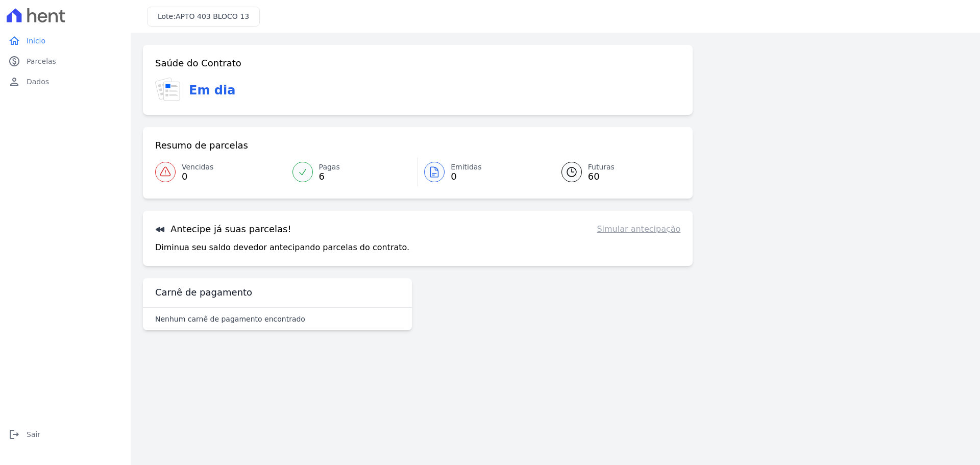  Describe the element at coordinates (66, 41) in the screenshot. I see `a: homeInício` at that location.